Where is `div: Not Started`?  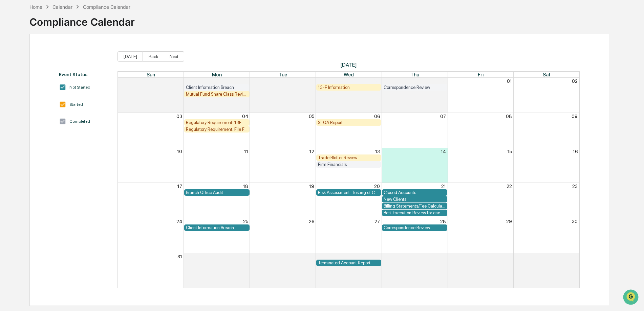
div: Not Started is located at coordinates (80, 87).